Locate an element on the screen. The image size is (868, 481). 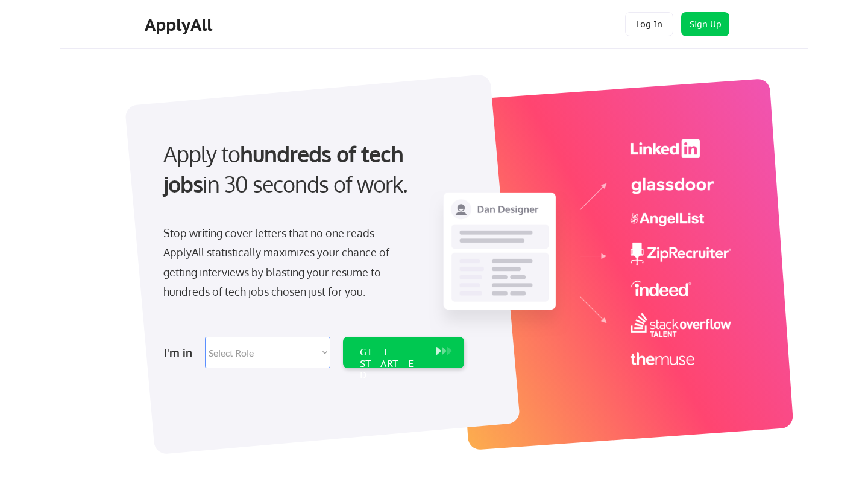
div: Apply to in 30 seconds of work. is located at coordinates (311, 169).